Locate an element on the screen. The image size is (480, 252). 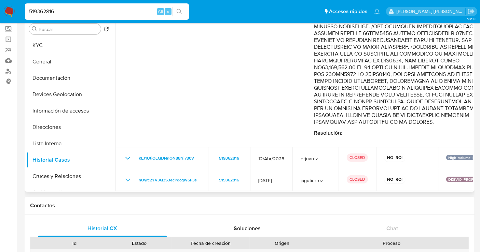
div: Id is located at coordinates (74, 243).